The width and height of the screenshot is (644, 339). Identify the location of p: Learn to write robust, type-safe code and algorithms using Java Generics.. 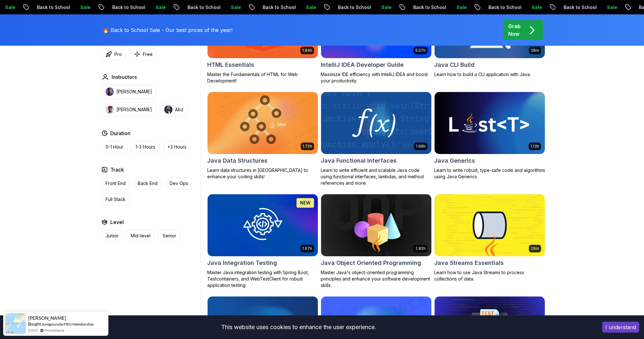
(490, 173).